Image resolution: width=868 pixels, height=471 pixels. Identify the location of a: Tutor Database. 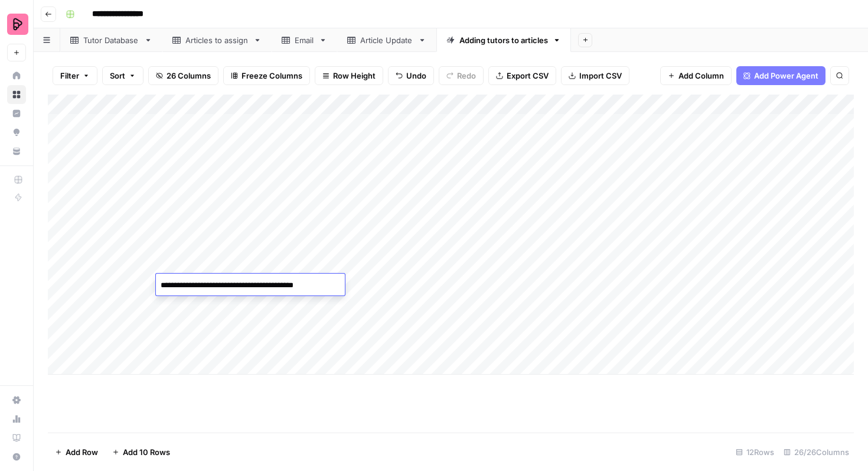
(111, 41).